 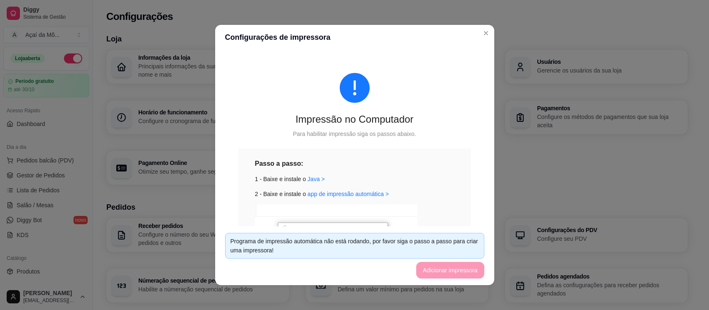 I want to click on header: Configurações de impressora, so click(x=354, y=37).